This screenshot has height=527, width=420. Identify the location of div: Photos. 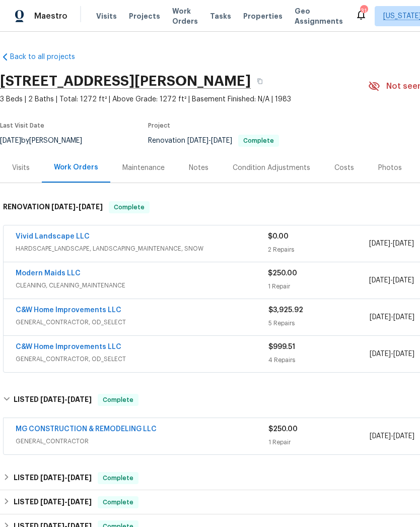
(390, 168).